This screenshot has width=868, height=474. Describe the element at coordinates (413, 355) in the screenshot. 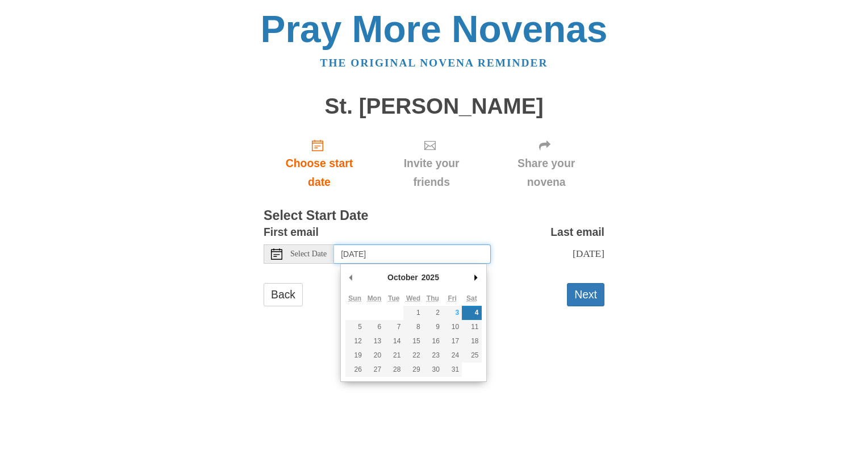

I see `button: 22` at that location.